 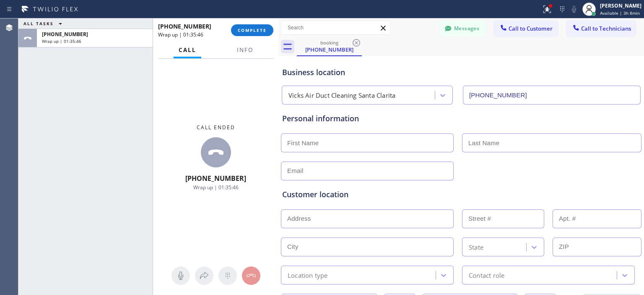 I want to click on span: ALL TASKS, so click(x=38, y=24).